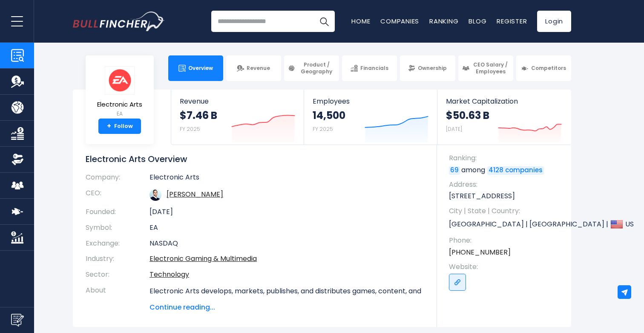 This screenshot has width=644, height=333. Describe the element at coordinates (201, 68) in the screenshot. I see `span: Overview` at that location.